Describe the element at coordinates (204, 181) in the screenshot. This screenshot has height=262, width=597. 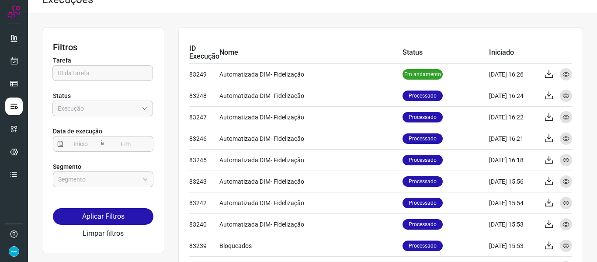
I see `td: 83243` at that location.